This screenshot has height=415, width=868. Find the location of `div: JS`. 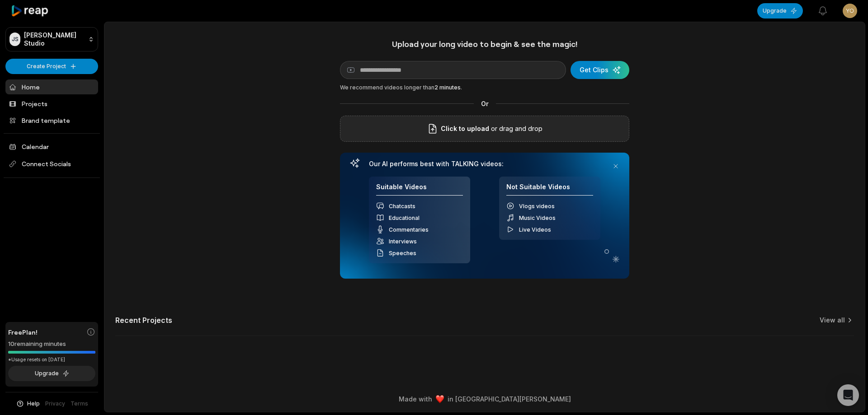

div: JS is located at coordinates (15, 39).